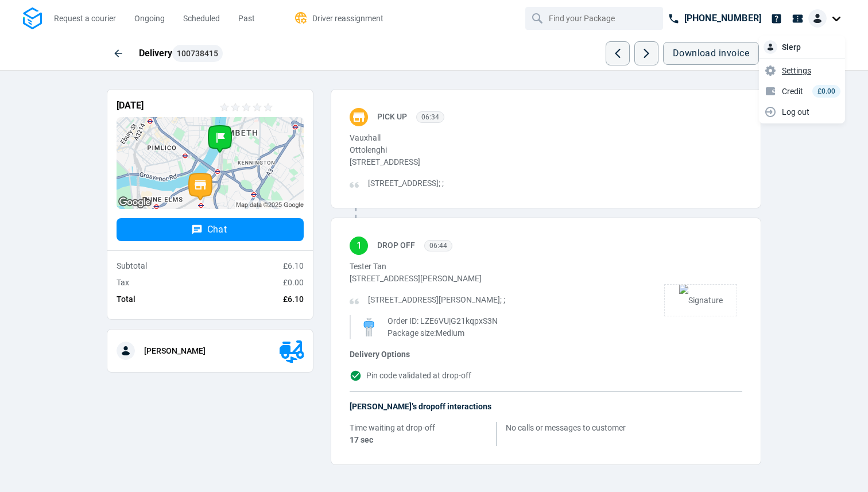 Image resolution: width=868 pixels, height=492 pixels. I want to click on span: Ongoing, so click(149, 18).